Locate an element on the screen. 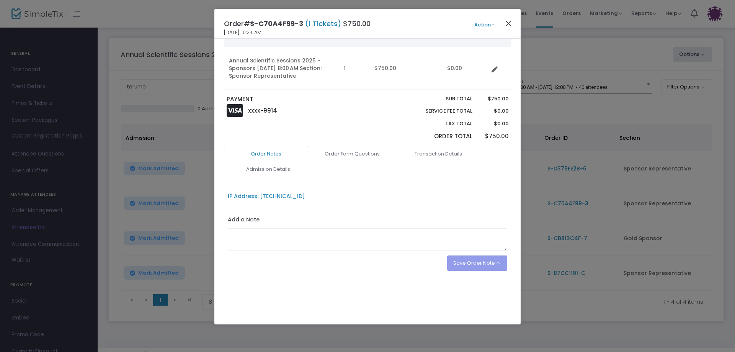 Image resolution: width=735 pixels, height=352 pixels. a: Admission Details is located at coordinates (268, 169).